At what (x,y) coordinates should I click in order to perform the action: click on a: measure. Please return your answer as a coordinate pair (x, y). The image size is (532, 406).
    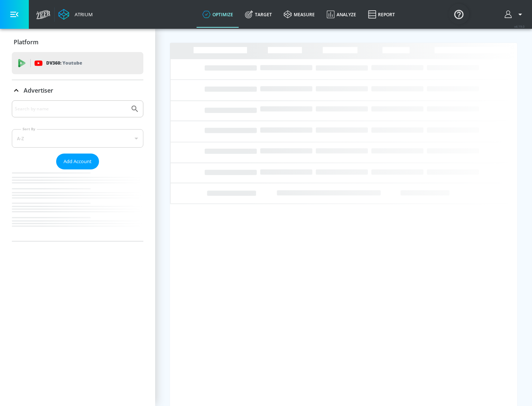
    Looking at the image, I should click on (299, 14).